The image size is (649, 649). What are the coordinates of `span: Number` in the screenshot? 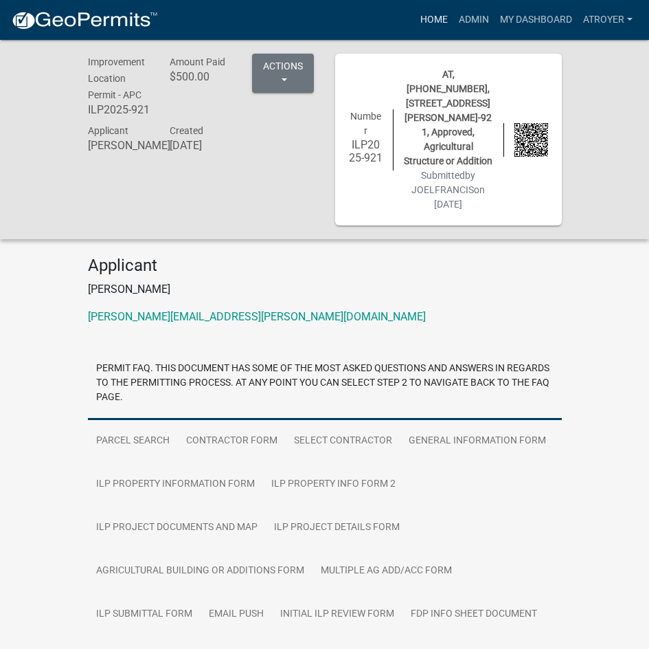 It's located at (365, 123).